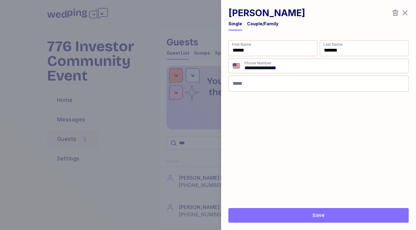 The image size is (416, 230). I want to click on input: First Name, so click(273, 48).